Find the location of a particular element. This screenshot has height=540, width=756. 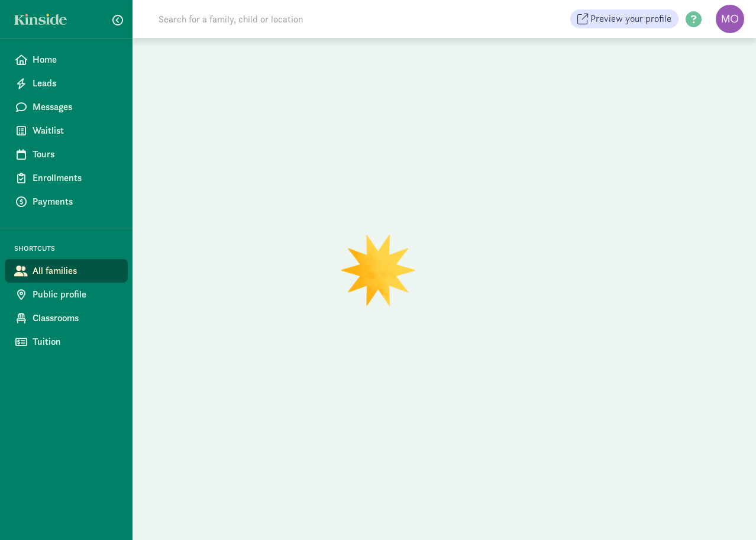

a: Payments is located at coordinates (66, 202).